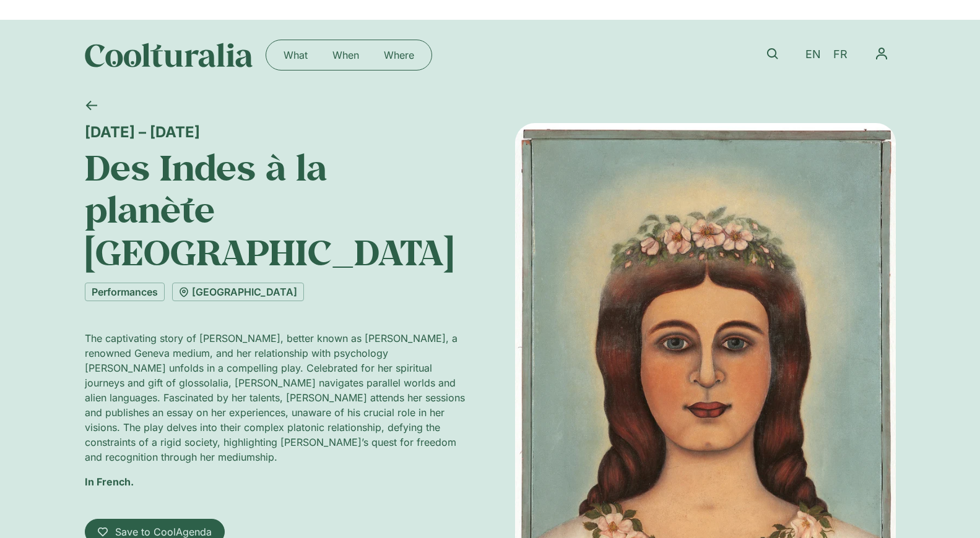 The height and width of the screenshot is (538, 980). What do you see at coordinates (399, 55) in the screenshot?
I see `a: Where` at bounding box center [399, 55].